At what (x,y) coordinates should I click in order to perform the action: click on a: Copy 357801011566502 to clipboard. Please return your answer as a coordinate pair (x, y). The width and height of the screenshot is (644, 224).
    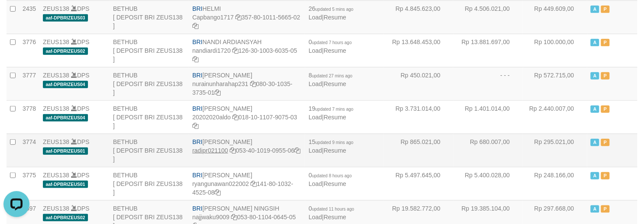
    Looking at the image, I should click on (196, 26).